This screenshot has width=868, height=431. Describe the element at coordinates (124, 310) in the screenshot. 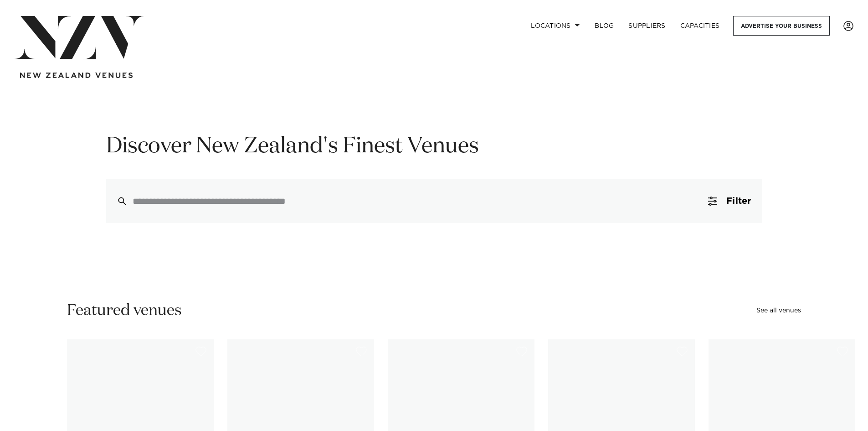

I see `h2: Featured venues` at that location.